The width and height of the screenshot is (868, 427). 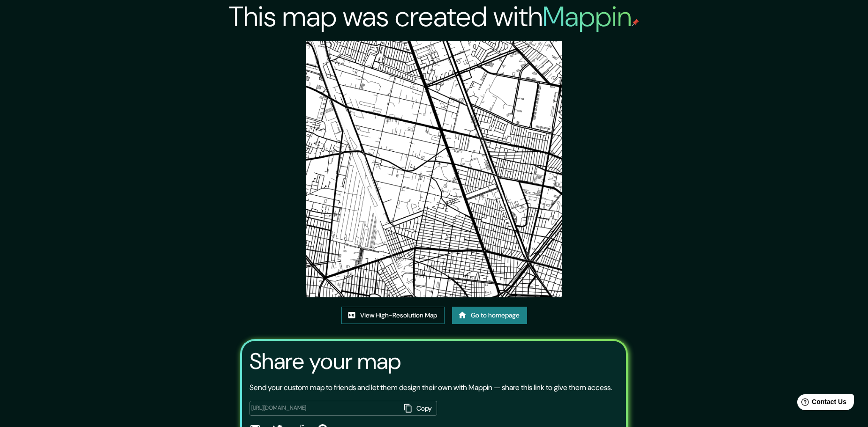 I want to click on h3: Share your map, so click(x=325, y=362).